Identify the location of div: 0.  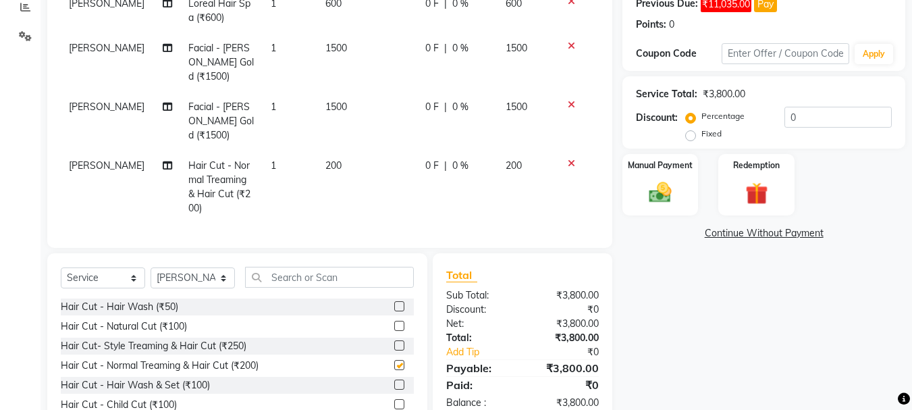
(672, 24).